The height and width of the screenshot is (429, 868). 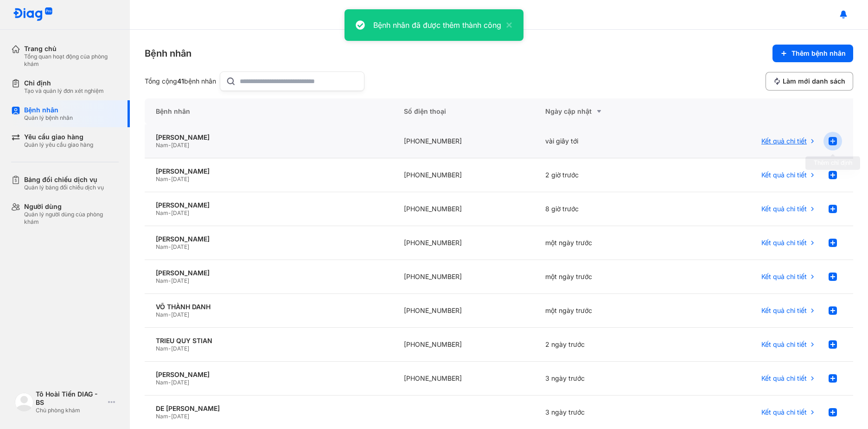 I want to click on div: Tô Hoài Tiến DIAG - BS, so click(x=70, y=398).